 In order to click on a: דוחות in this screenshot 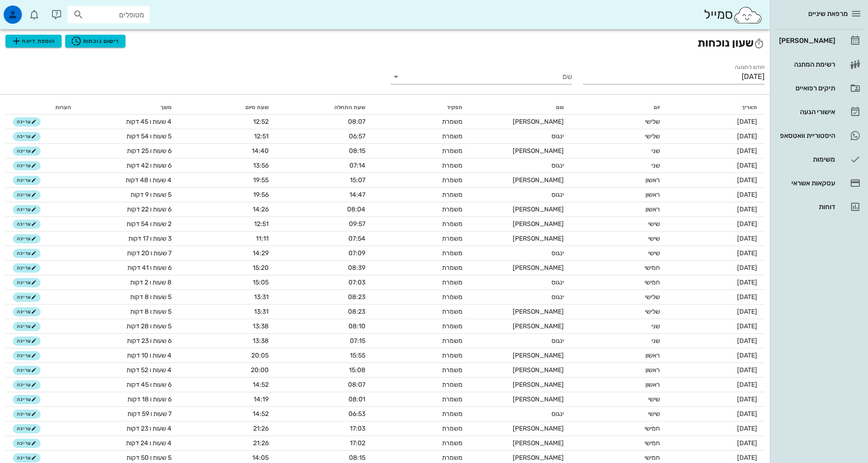, I will do `click(819, 207)`.